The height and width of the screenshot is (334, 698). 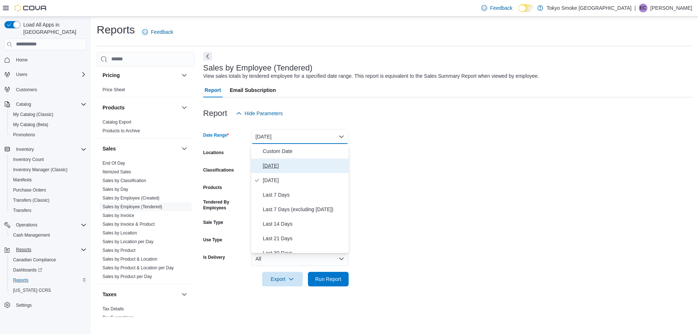 I want to click on div: Select listbox, so click(x=300, y=198).